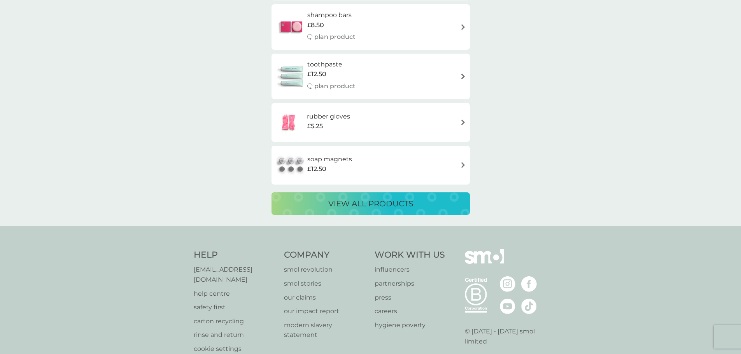  What do you see at coordinates (235, 321) in the screenshot?
I see `p: carton recycling` at bounding box center [235, 321].